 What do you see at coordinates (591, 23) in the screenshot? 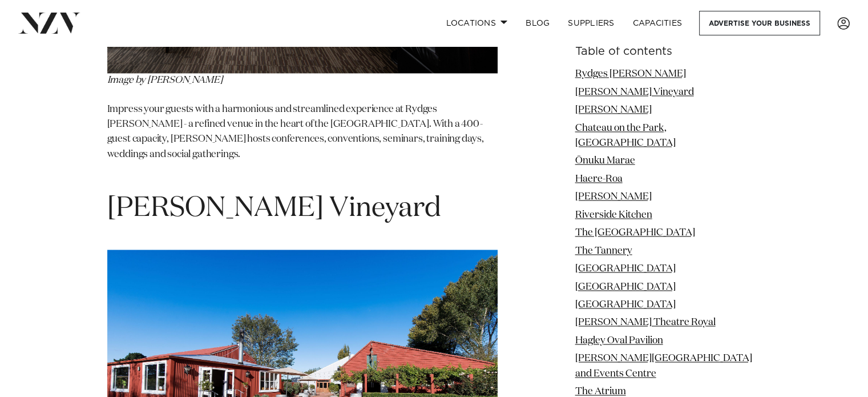
I see `a: SUPPLIERS` at bounding box center [591, 23].